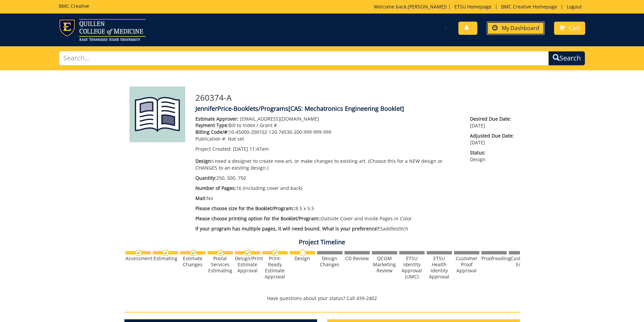 Image resolution: width=644 pixels, height=322 pixels. What do you see at coordinates (493, 136) in the screenshot?
I see `span: Adjusted Due Date:` at bounding box center [493, 136].